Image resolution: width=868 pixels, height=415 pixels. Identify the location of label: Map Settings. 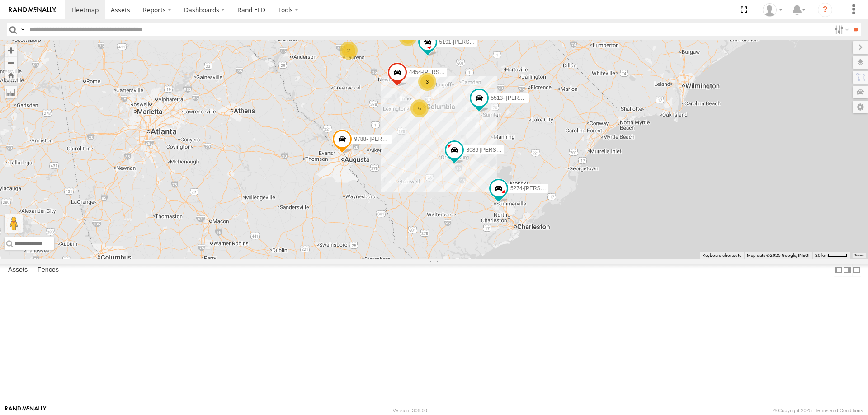
(860, 107).